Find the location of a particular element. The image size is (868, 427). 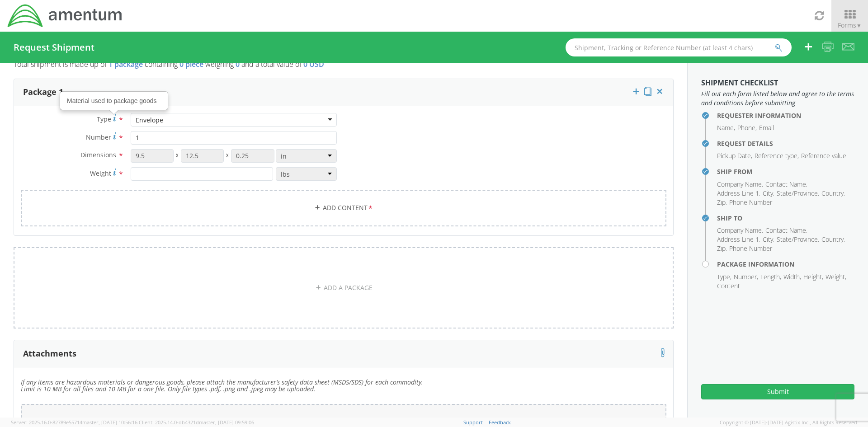

span: Number is located at coordinates (98, 137).